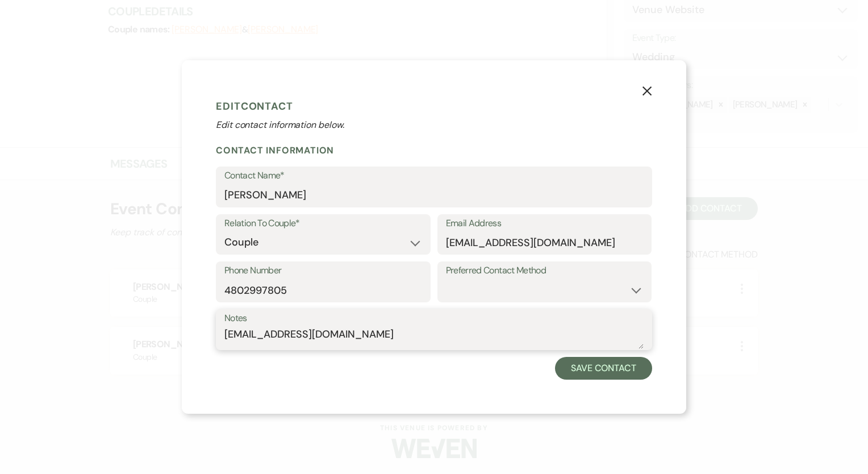 Image resolution: width=868 pixels, height=474 pixels. What do you see at coordinates (434, 195) in the screenshot?
I see `input: First and Last Name` at bounding box center [434, 195].